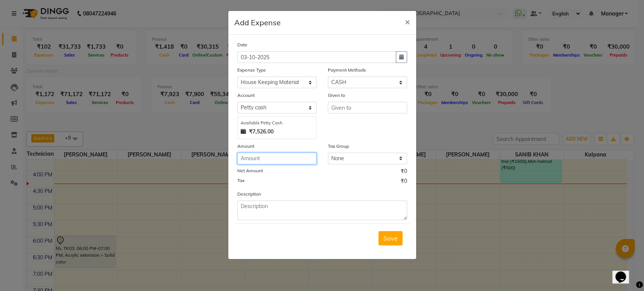 Image resolution: width=644 pixels, height=291 pixels. What do you see at coordinates (252, 70) in the screenshot?
I see `label: Expense Type` at bounding box center [252, 70].